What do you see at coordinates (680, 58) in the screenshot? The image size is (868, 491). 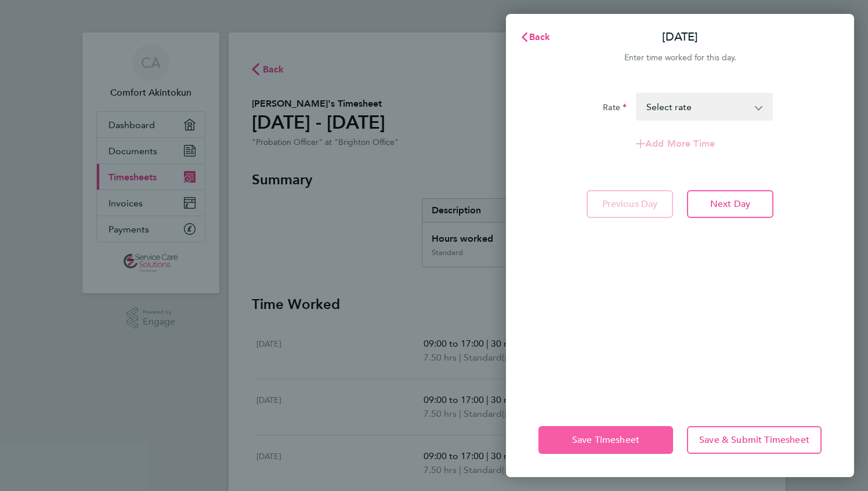 I see `div: Enter time worked for this day.` at bounding box center [680, 58].